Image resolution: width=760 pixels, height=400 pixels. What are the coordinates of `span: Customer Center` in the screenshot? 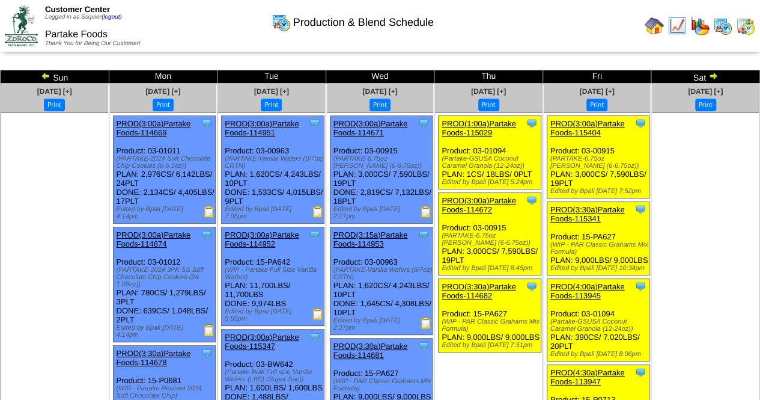 It's located at (78, 9).